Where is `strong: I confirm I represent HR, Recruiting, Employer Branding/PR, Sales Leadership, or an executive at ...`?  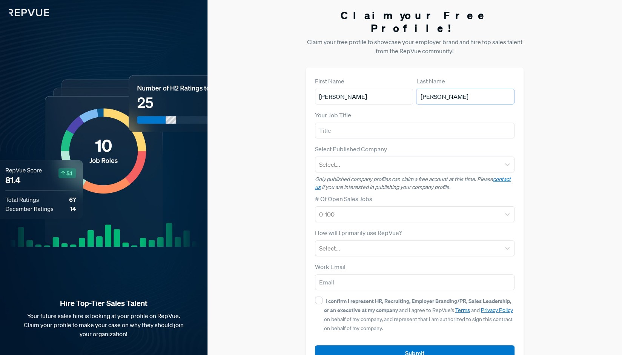
strong: I confirm I represent HR, Recruiting, Employer Branding/PR, Sales Leadership, or an executive at ... is located at coordinates (418, 305).